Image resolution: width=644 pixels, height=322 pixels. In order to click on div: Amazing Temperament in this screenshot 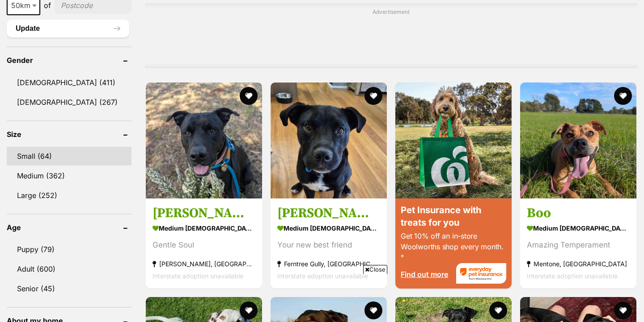, I will do `click(578, 245)`.